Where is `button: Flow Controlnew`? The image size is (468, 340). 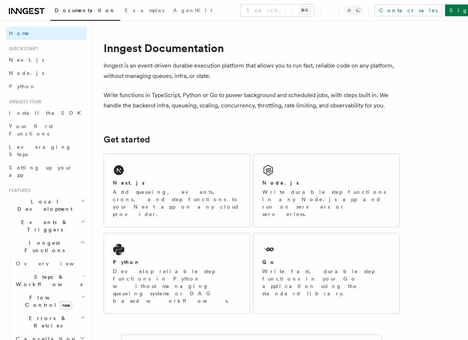 button: Flow Controlnew is located at coordinates (50, 302).